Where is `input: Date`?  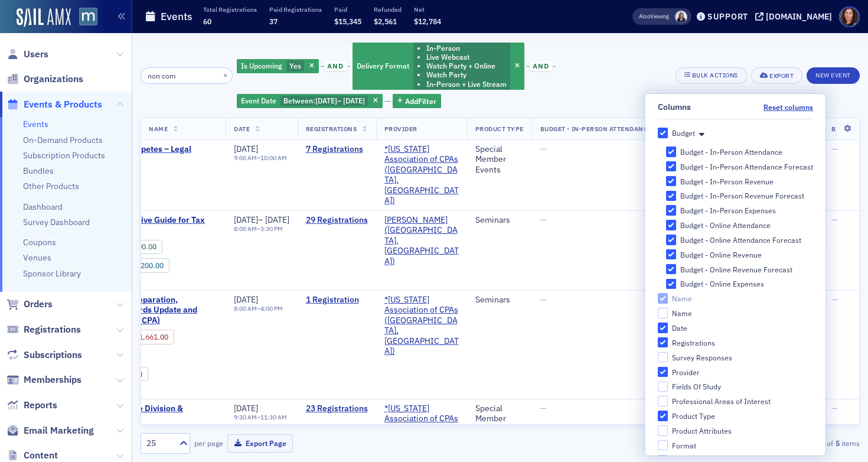 input: Date is located at coordinates (663, 327).